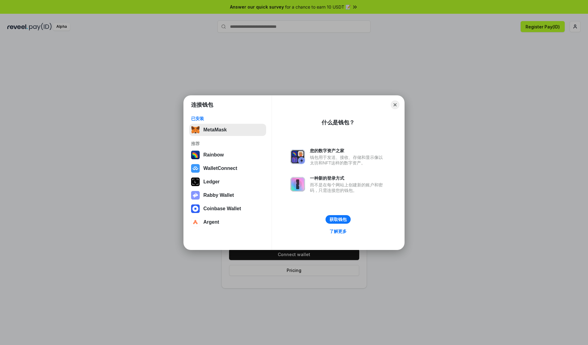  I want to click on button: Rabby Wallet, so click(227, 196).